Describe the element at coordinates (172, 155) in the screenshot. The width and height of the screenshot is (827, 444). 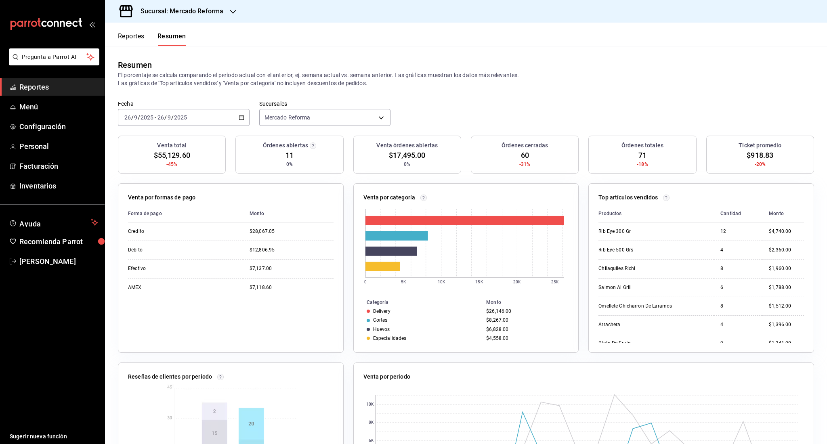
I see `span: $55,129.60` at that location.